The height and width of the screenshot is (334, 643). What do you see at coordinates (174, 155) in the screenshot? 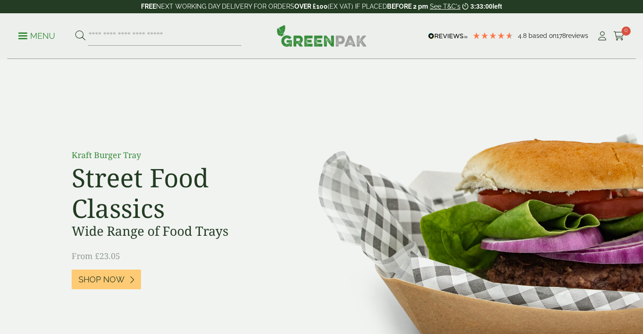
I see `p: Kraft Burger Tray` at bounding box center [174, 155].